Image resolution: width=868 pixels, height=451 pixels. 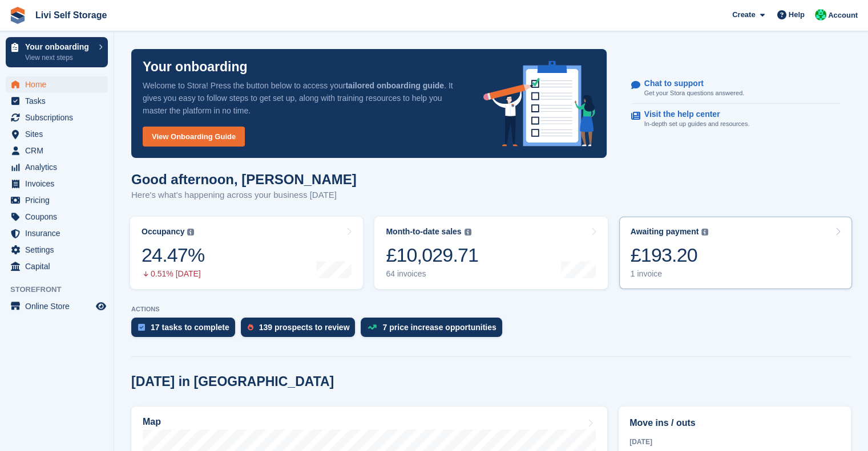 What do you see at coordinates (669, 255) in the screenshot?
I see `div: £193.20` at bounding box center [669, 255].